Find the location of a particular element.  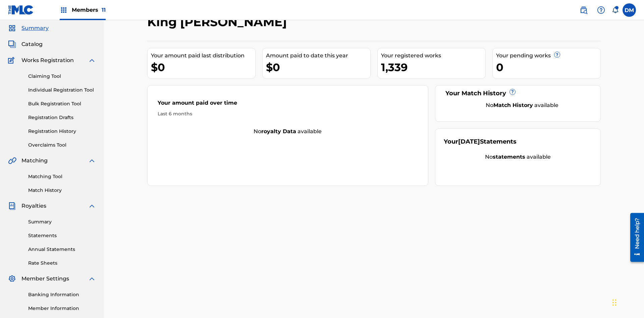

span: Works Registration is located at coordinates (48, 61).